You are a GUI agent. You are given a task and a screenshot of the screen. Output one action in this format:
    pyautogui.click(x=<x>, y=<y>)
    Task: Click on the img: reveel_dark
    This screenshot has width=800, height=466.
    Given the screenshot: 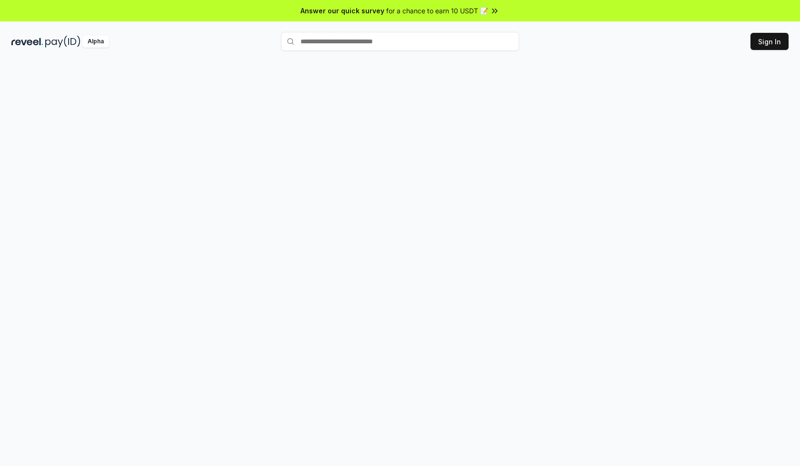 What is the action you would take?
    pyautogui.click(x=27, y=41)
    